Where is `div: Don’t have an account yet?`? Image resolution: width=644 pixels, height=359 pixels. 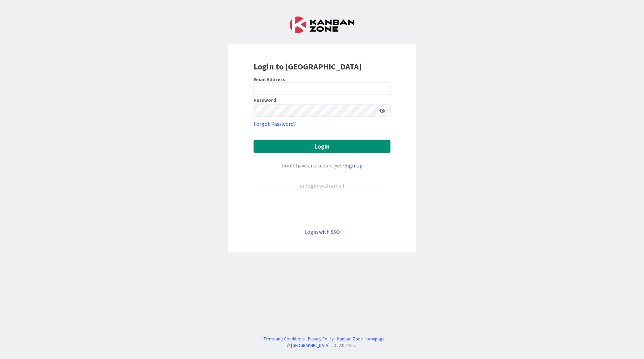 div: Don’t have an account yet? is located at coordinates (322, 165).